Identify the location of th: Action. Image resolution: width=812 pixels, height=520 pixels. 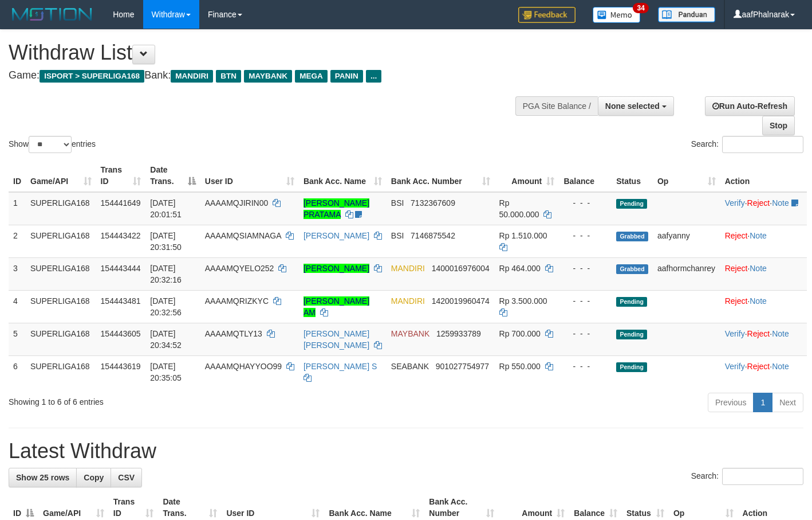
(763, 175).